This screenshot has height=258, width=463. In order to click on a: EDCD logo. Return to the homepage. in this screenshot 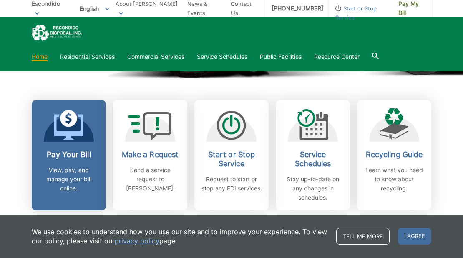, I will do `click(57, 33)`.